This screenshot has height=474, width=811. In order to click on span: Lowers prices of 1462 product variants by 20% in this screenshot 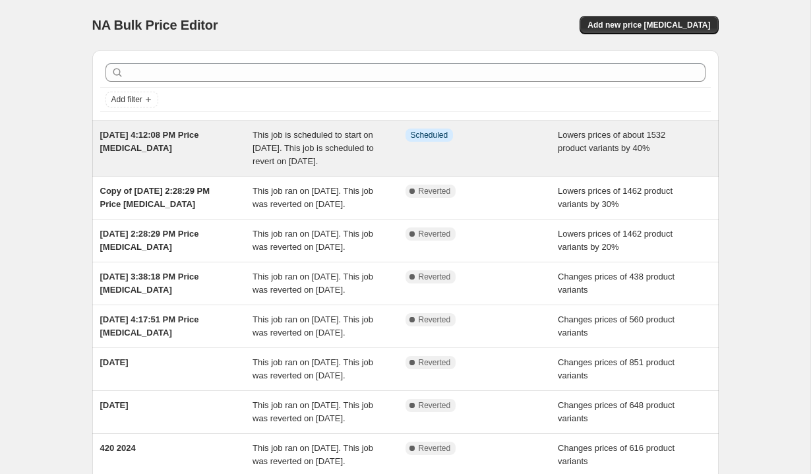, I will do `click(615, 240)`.